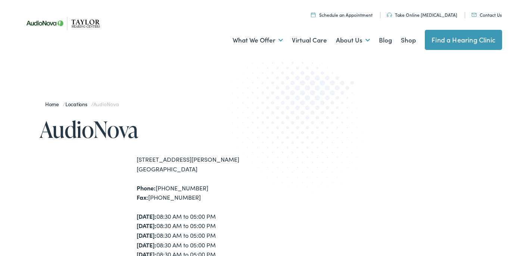  I want to click on a: Find a Hearing Clinic, so click(463, 40).